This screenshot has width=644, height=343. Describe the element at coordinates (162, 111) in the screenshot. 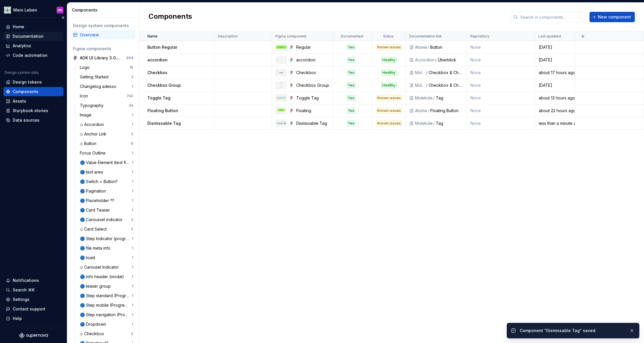

I see `p: Floating Button` at that location.